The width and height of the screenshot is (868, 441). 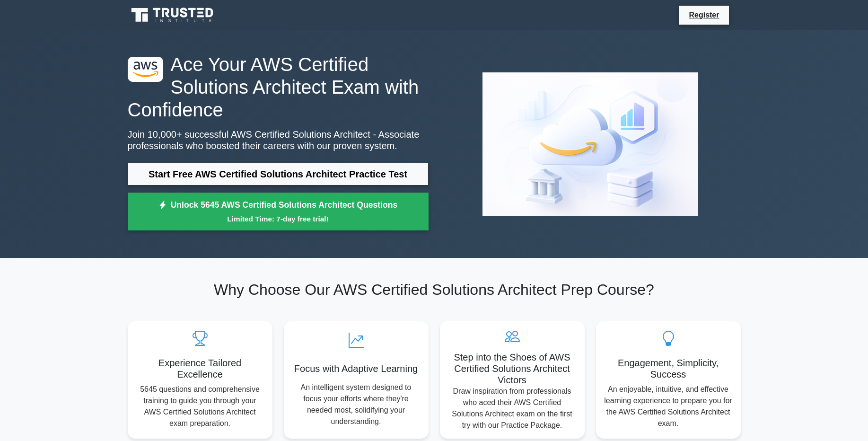 What do you see at coordinates (356, 369) in the screenshot?
I see `h5: Focus with Adaptive Learning` at bounding box center [356, 369].